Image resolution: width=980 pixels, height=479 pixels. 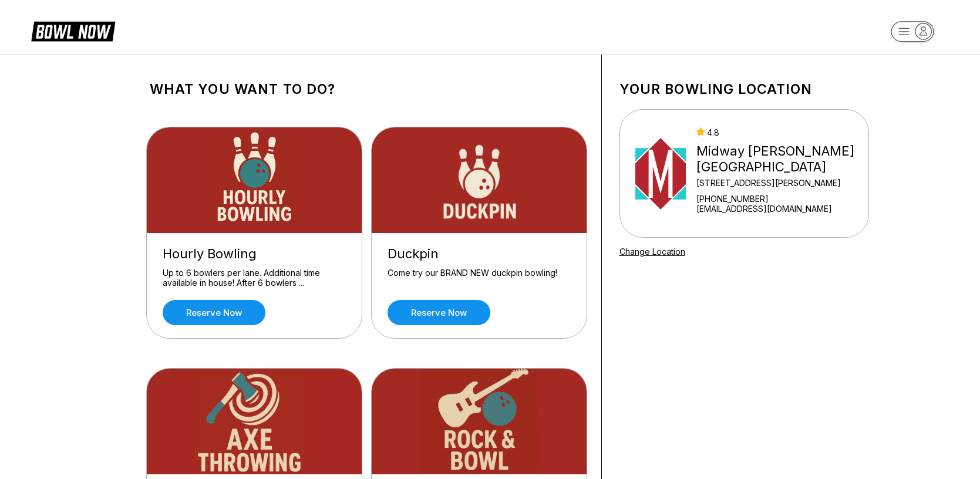 I want to click on a: Change Location, so click(x=652, y=251).